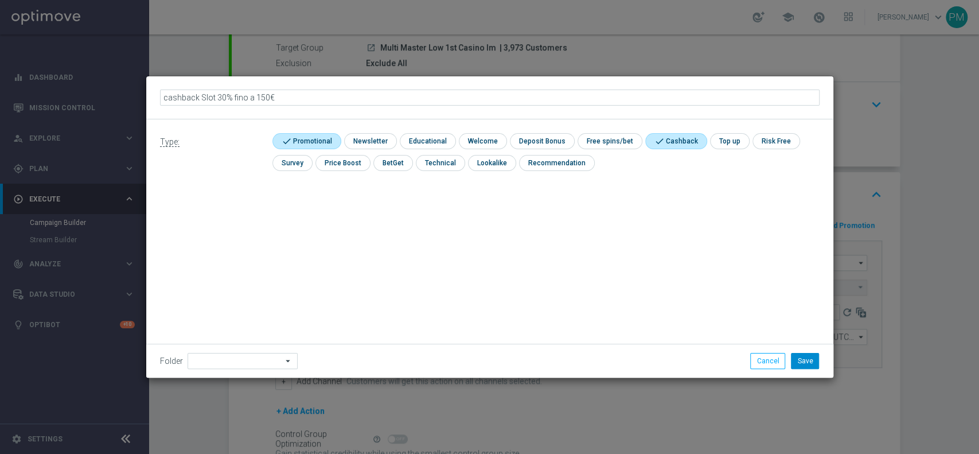 The image size is (979, 454). I want to click on span: Type:, so click(170, 142).